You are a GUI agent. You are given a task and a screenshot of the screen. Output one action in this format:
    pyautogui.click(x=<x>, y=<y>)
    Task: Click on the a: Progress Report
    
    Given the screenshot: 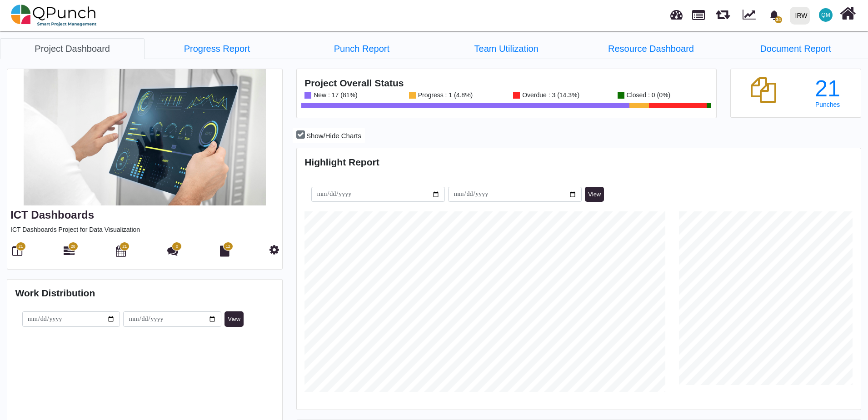 What is the action you would take?
    pyautogui.click(x=217, y=48)
    